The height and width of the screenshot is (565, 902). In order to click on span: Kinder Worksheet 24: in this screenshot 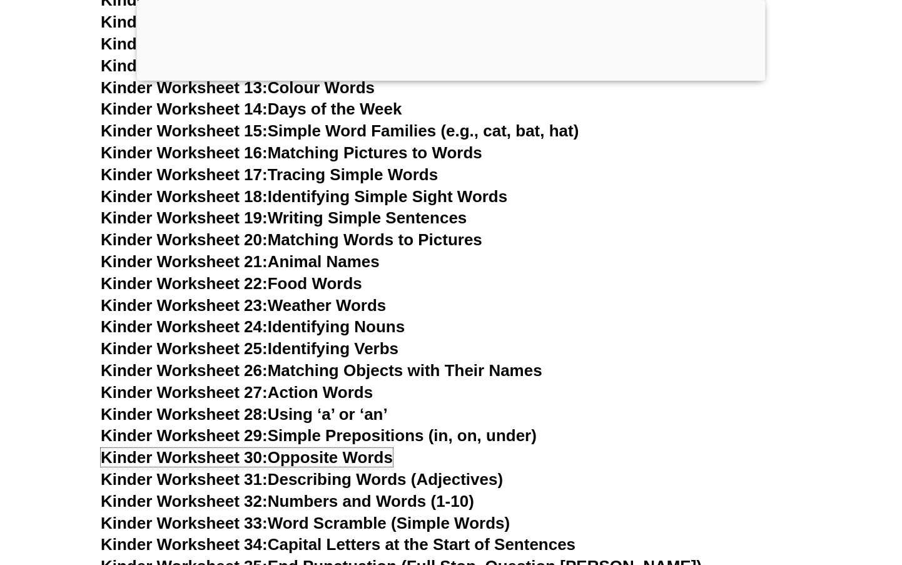, I will do `click(184, 327)`.